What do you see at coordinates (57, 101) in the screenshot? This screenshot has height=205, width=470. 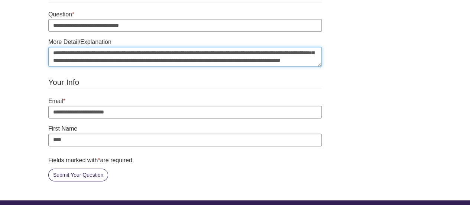 I see `label: Email` at bounding box center [57, 101].